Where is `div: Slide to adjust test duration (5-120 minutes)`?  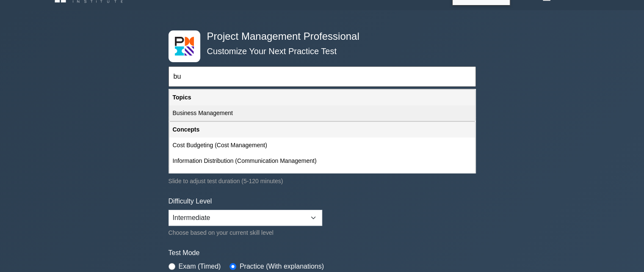
div: Slide to adjust test duration (5-120 minutes) is located at coordinates (322, 181).